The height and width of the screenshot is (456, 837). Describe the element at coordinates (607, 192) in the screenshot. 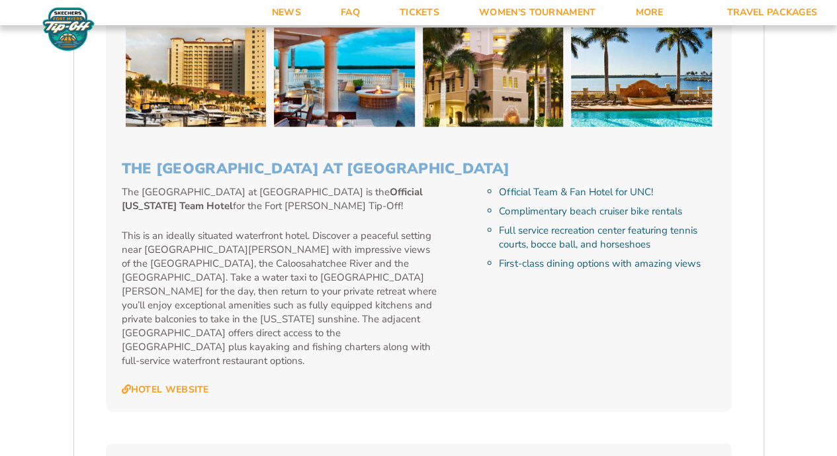

I see `li: Official Team & Fan Hotel for UNC!` at that location.